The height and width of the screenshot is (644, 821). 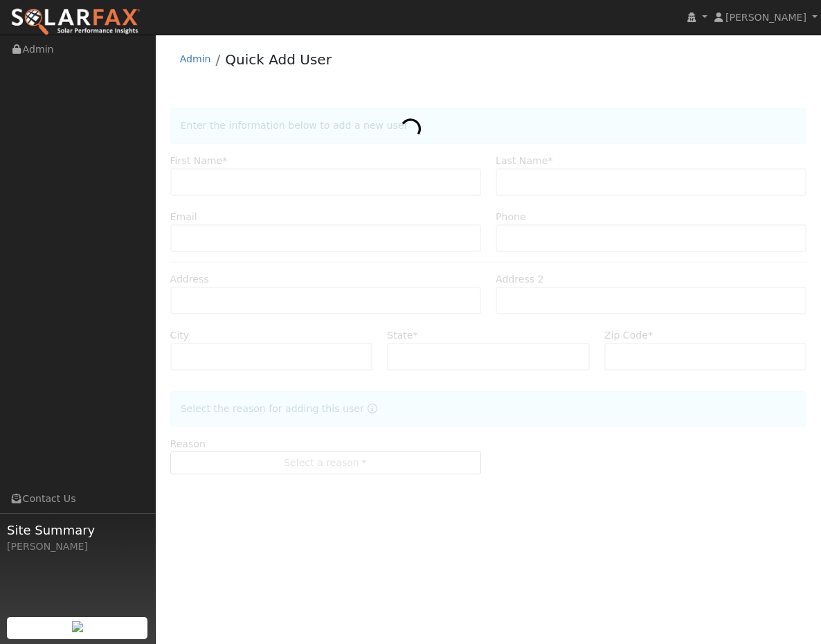 What do you see at coordinates (278, 60) in the screenshot?
I see `a: Quick Add User` at bounding box center [278, 60].